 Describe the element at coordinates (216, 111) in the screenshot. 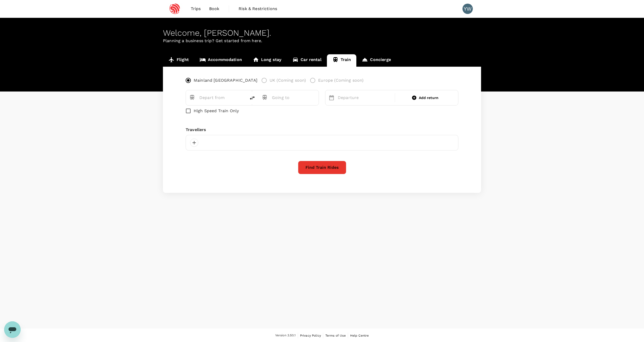

I see `span: High Speed Train Only` at that location.